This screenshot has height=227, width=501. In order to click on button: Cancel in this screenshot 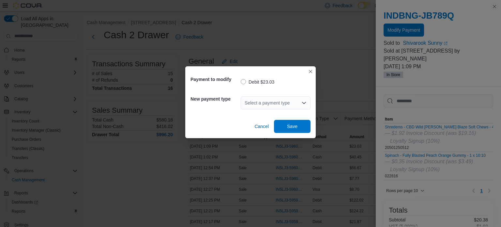, I will do `click(262, 126)`.